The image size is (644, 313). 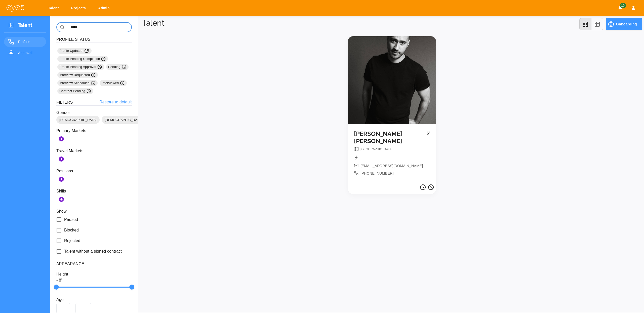 I want to click on button: Add Skills, so click(x=62, y=199).